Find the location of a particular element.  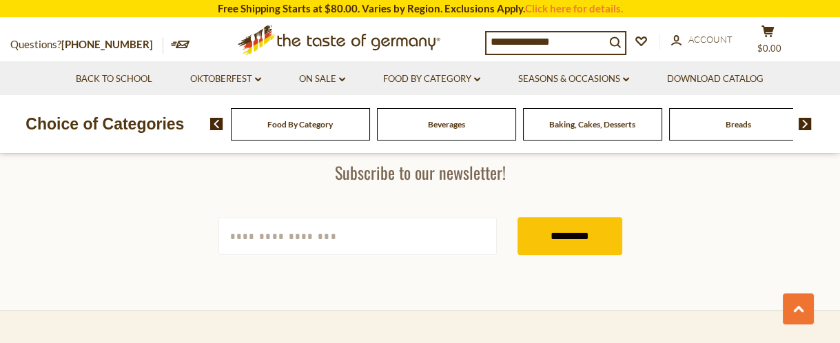

img: previous arrow is located at coordinates (216, 124).